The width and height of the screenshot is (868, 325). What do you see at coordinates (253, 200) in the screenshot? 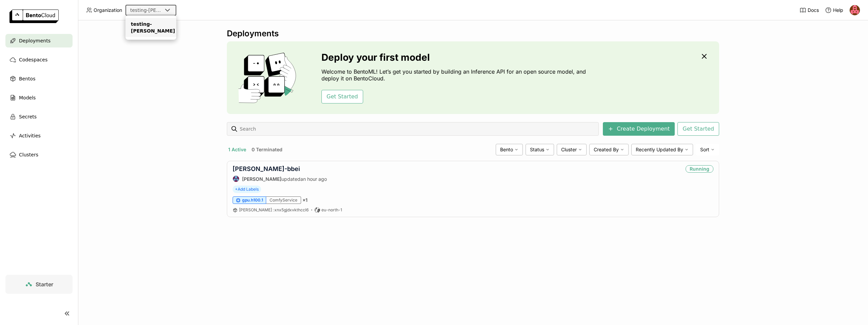
I see `span: gpu.h100.1` at bounding box center [253, 200].